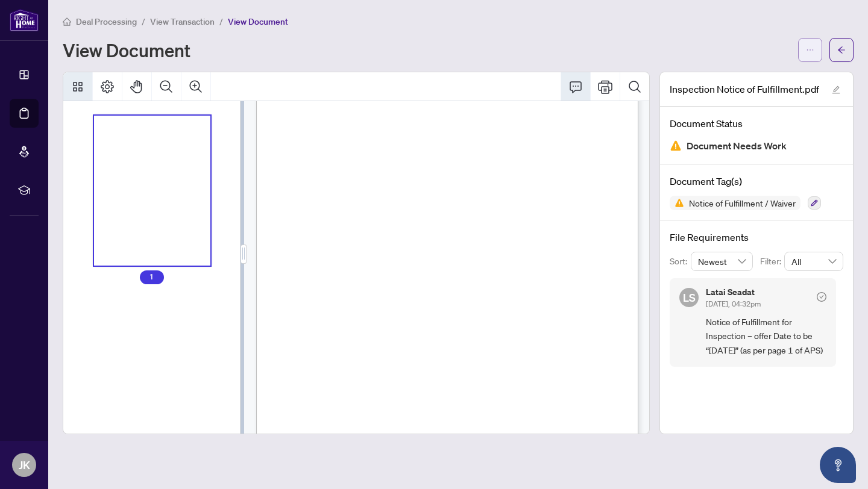  Describe the element at coordinates (182, 22) in the screenshot. I see `span: View Transaction` at that location.